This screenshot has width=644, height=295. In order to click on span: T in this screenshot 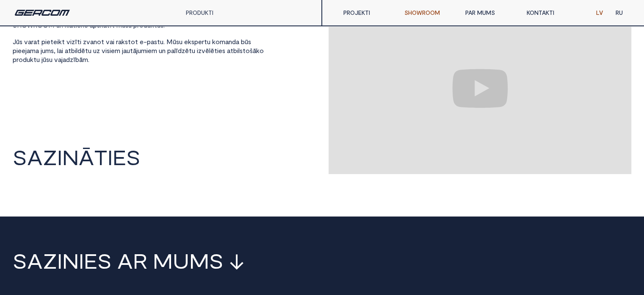, I will do `click(101, 157)`.